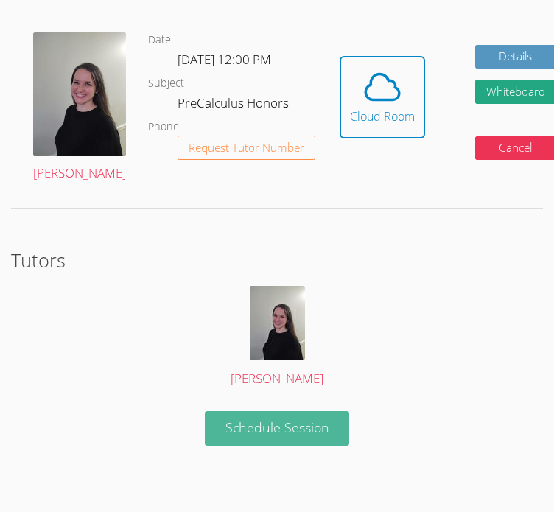 This screenshot has width=554, height=512. I want to click on h2: Tutors, so click(277, 260).